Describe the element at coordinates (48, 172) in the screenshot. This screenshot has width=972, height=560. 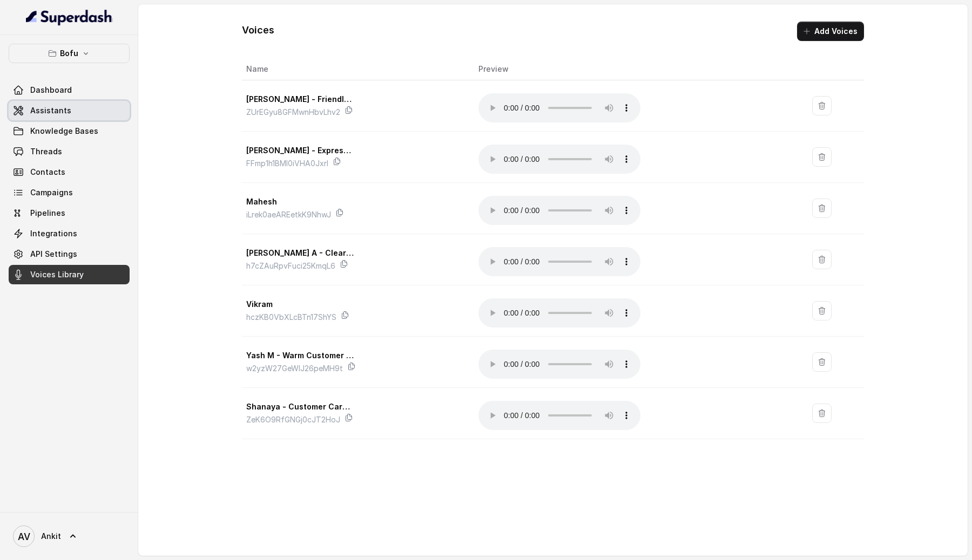
I see `span: Contacts` at that location.